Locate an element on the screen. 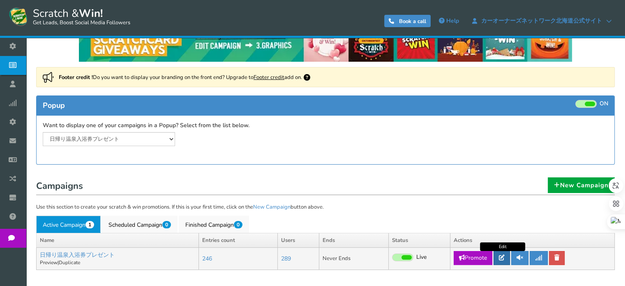 The width and height of the screenshot is (625, 286). img: logo_orange.svg is located at coordinates (16, 16).